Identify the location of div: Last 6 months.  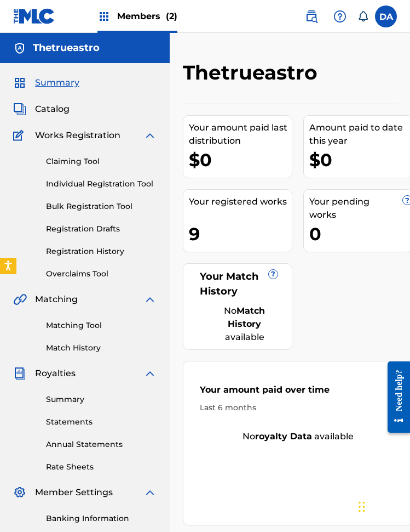
(298, 407).